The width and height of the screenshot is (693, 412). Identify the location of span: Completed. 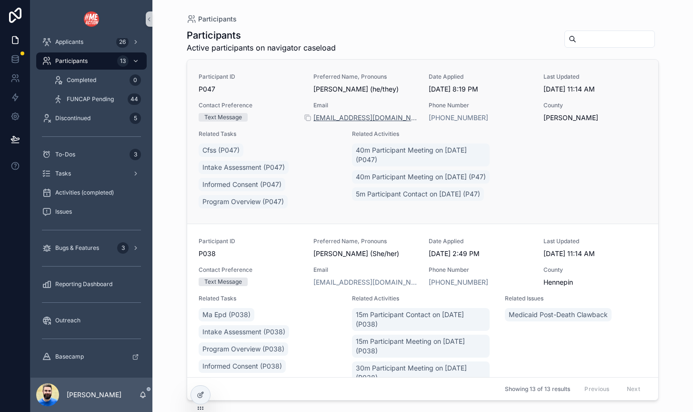
(81, 80).